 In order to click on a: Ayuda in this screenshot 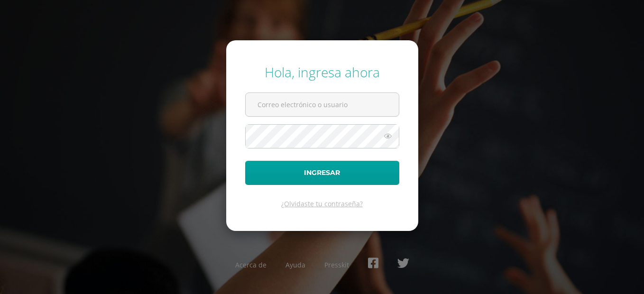, I will do `click(296, 265)`.